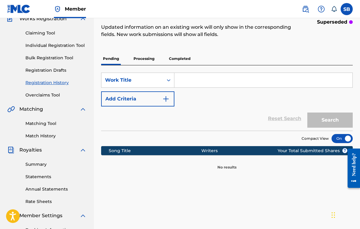 Image resolution: width=360 pixels, height=229 pixels. What do you see at coordinates (56, 136) in the screenshot?
I see `a: Match History` at bounding box center [56, 136].